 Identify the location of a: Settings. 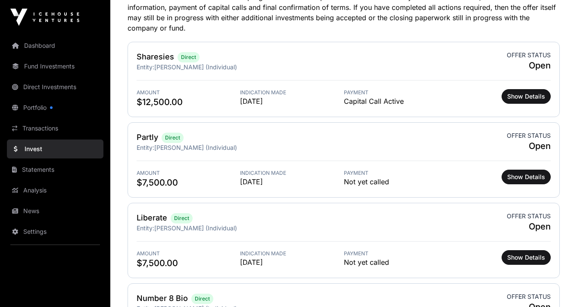
(55, 232).